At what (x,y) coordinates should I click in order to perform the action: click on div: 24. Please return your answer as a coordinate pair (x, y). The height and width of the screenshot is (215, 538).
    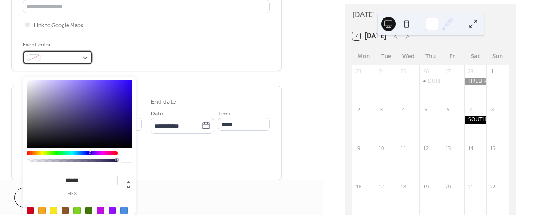
    Looking at the image, I should click on (380, 71).